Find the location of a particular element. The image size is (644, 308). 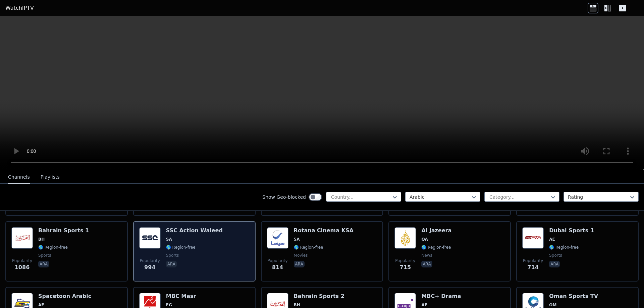

span: OM is located at coordinates (552, 305).